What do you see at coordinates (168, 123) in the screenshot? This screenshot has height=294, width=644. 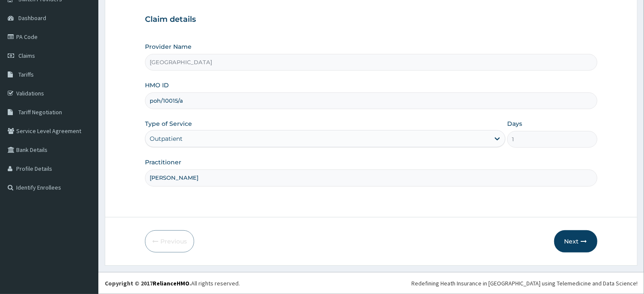 I see `label: Type of Service` at bounding box center [168, 123].